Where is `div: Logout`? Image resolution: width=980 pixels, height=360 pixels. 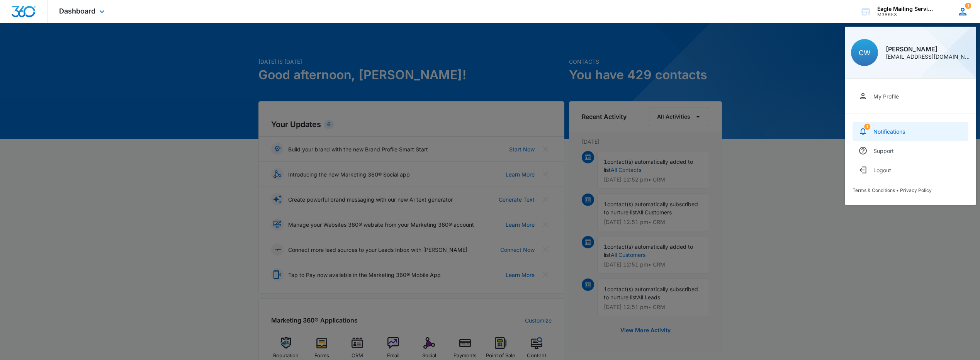
div: Logout is located at coordinates (882, 170).